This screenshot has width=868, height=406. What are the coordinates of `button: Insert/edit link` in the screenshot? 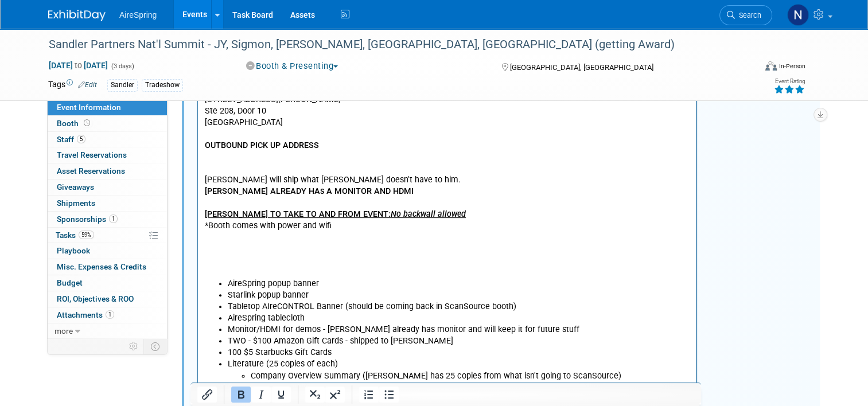 It's located at (207, 394).